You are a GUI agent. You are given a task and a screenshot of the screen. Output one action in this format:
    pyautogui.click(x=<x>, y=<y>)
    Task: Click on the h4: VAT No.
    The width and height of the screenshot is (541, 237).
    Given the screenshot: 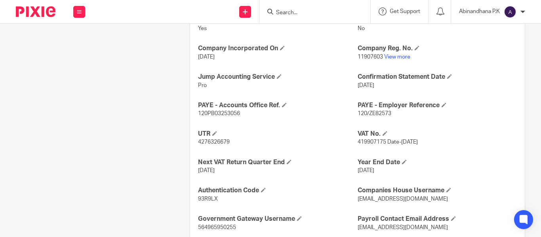 What is the action you would take?
    pyautogui.click(x=437, y=134)
    